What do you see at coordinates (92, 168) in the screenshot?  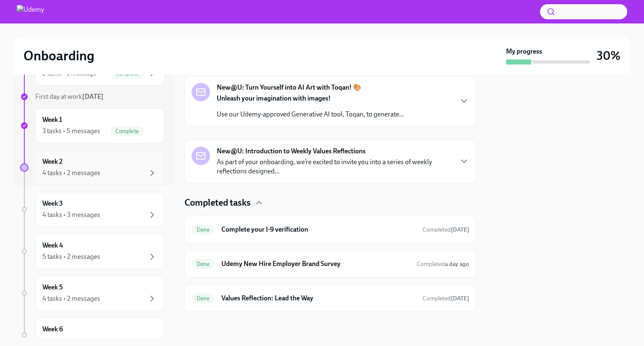 I see `a: Week 24 tasks • 2 messages` at bounding box center [92, 168].